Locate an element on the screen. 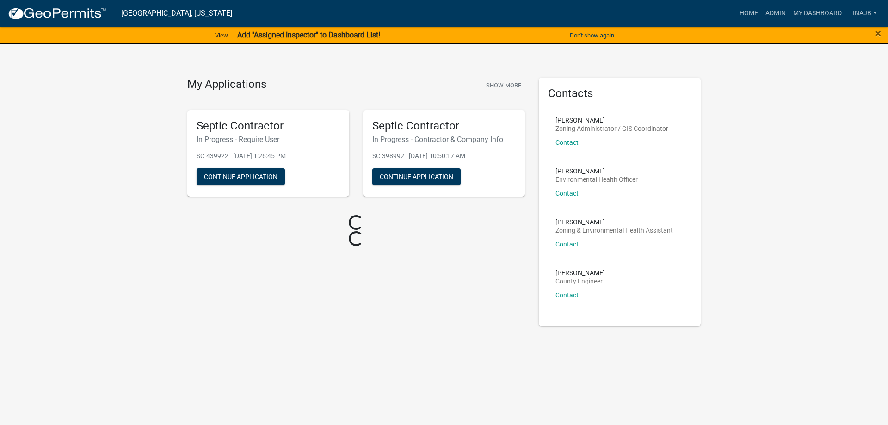 The width and height of the screenshot is (888, 425). button: Show More is located at coordinates (503, 85).